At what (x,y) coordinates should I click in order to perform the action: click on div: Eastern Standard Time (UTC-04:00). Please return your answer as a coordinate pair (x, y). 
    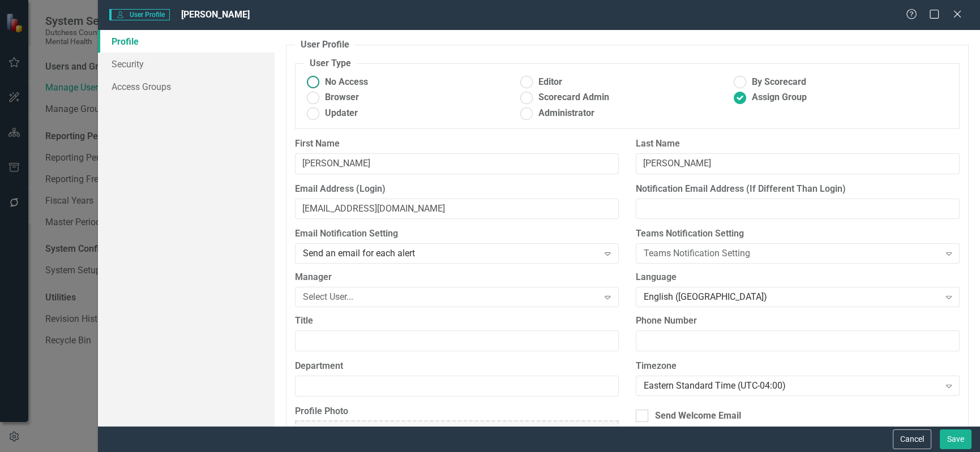
    Looking at the image, I should click on (791, 385).